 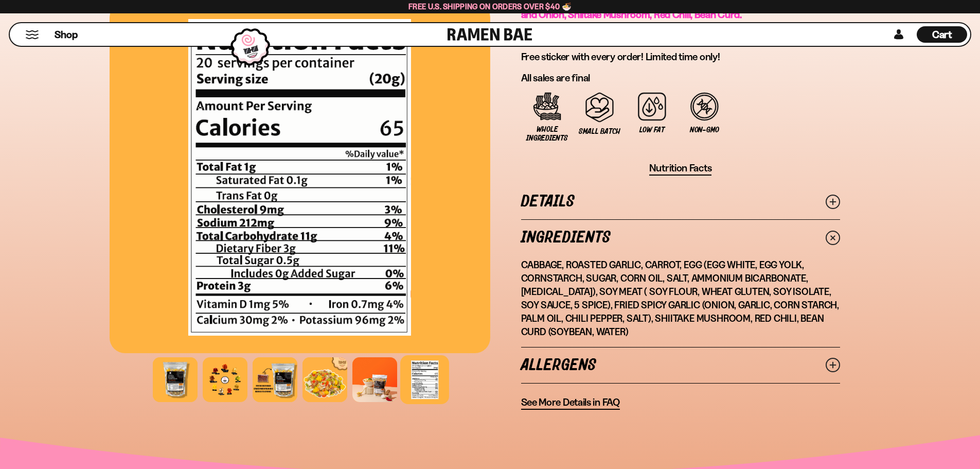 I want to click on a: See More Details in FAQ, so click(x=571, y=403).